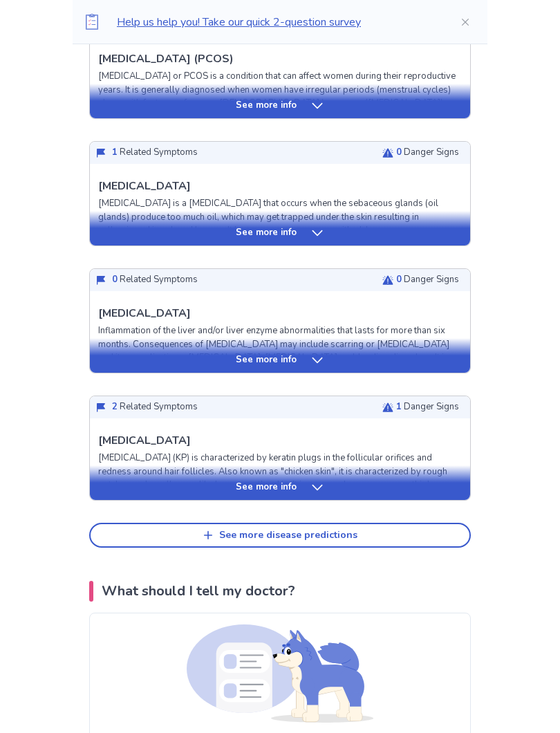  What do you see at coordinates (280, 365) in the screenshot?
I see `p: Inflammation of the liver and/or liver enzyme abnormalities that lasts for more than six months. ...` at bounding box center [280, 365].